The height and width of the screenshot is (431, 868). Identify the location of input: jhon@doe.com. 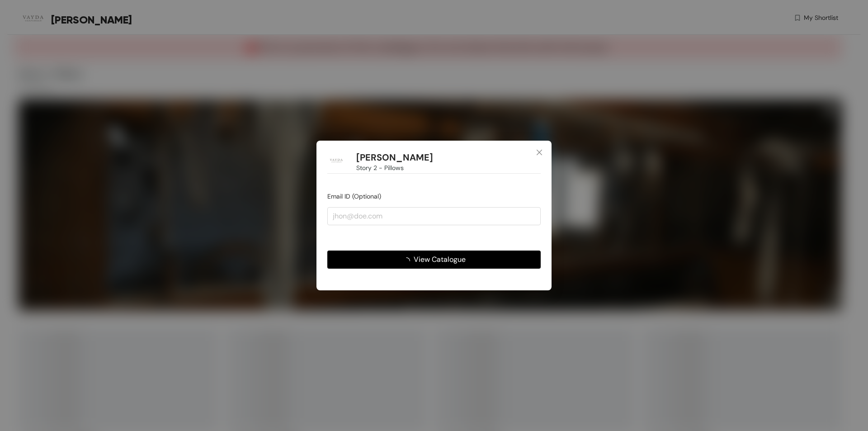
(434, 216).